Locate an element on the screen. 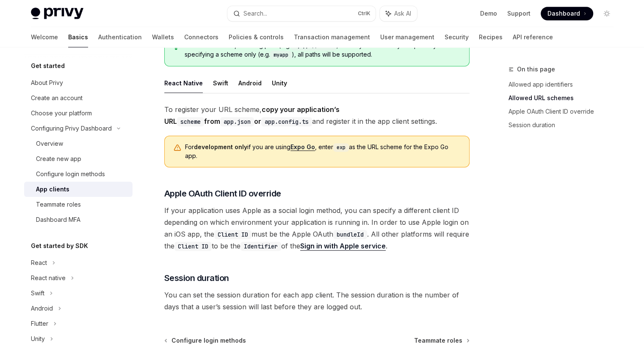 Image resolution: width=644 pixels, height=349 pixels. div: For if you are using , enter as the URL scheme for the Expo Go app. is located at coordinates (322, 152).